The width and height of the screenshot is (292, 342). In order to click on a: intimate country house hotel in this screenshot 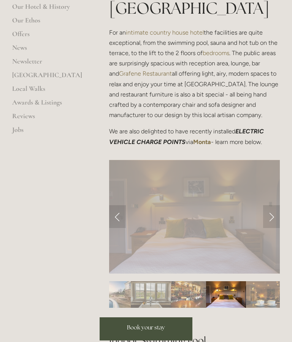, I will do `click(165, 32)`.